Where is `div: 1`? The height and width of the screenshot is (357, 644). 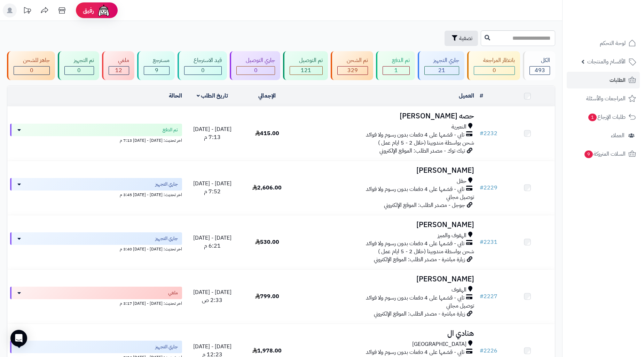
div: 1 is located at coordinates (396, 70).